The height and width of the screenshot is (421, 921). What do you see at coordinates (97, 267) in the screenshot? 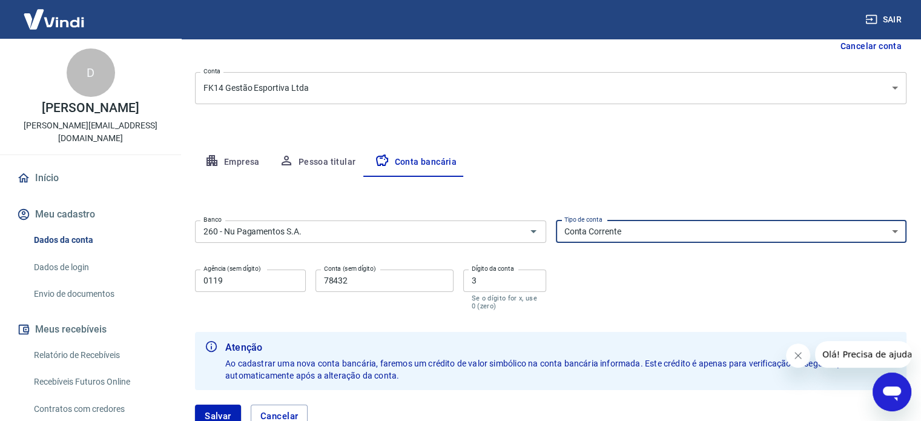
I see `a: Dados de login` at bounding box center [97, 267].